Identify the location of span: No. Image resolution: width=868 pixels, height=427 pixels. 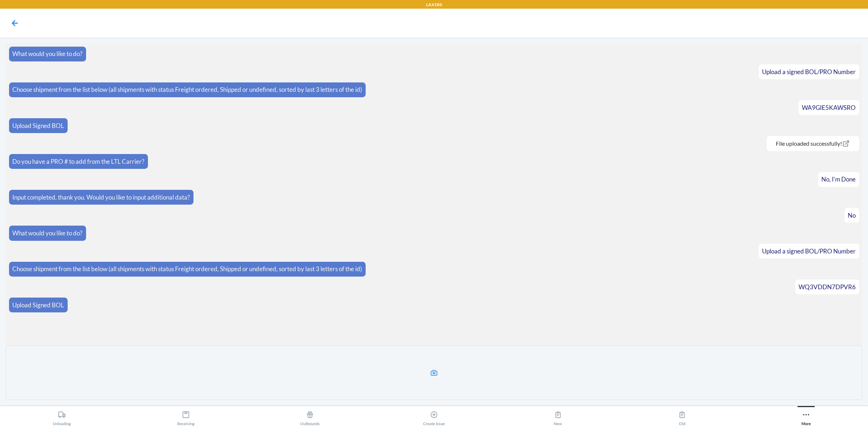
(852, 215).